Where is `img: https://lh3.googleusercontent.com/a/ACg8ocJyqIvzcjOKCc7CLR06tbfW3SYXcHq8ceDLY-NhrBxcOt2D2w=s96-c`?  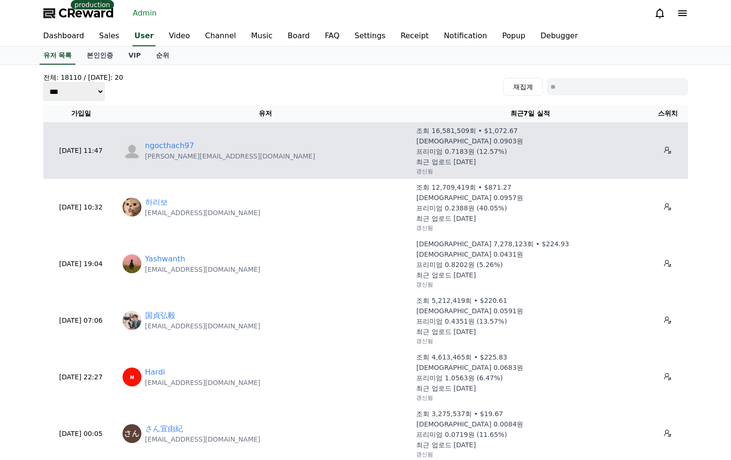 img: https://lh3.googleusercontent.com/a/ACg8ocJyqIvzcjOKCc7CLR06tbfW3SYXcHq8ceDLY-NhrBxcOt2D2w=s96-c is located at coordinates (132, 433).